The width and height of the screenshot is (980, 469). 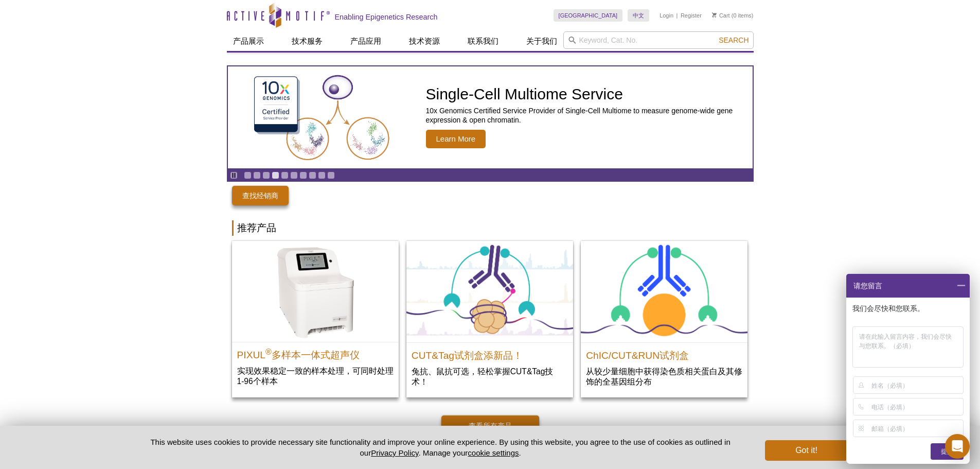 What do you see at coordinates (542, 41) in the screenshot?
I see `a: 关于我们` at bounding box center [542, 41].